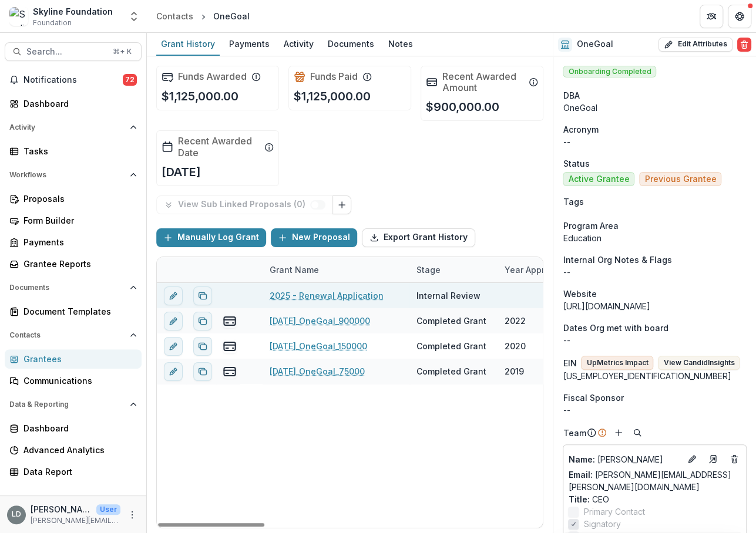 This screenshot has height=533, width=756. I want to click on h2: Recent Awarded Date, so click(218, 147).